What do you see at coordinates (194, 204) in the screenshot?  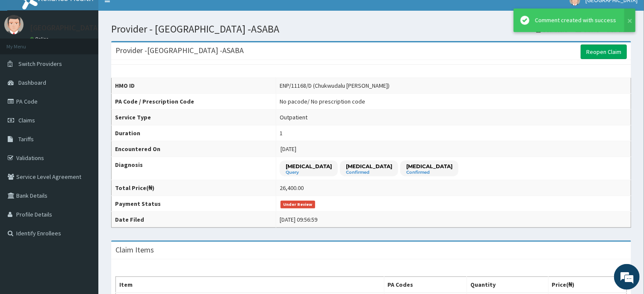 I see `th: Payment Status` at bounding box center [194, 204].